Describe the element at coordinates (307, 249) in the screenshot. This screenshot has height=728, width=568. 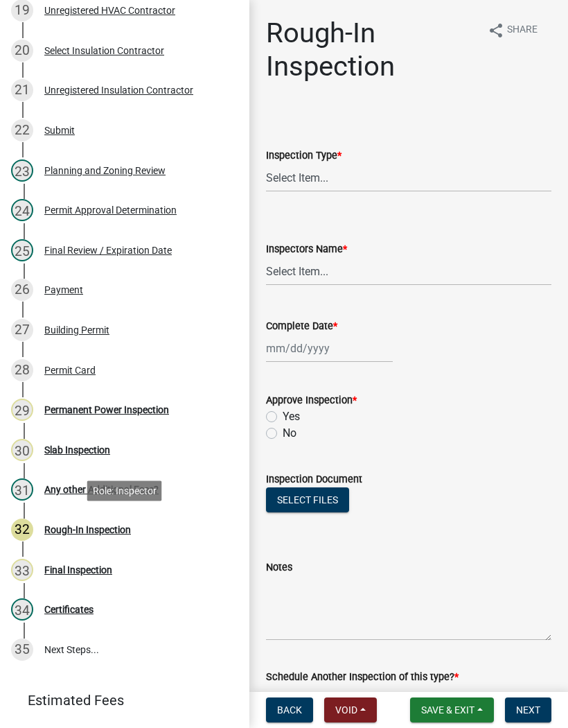
I see `label: Inspectors Name` at that location.